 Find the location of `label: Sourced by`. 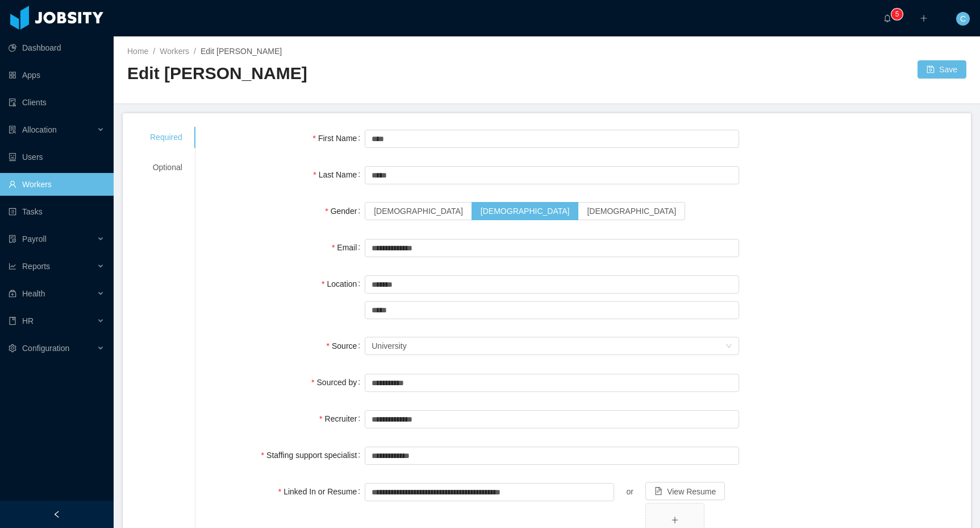

label: Sourced by is located at coordinates (338, 382).